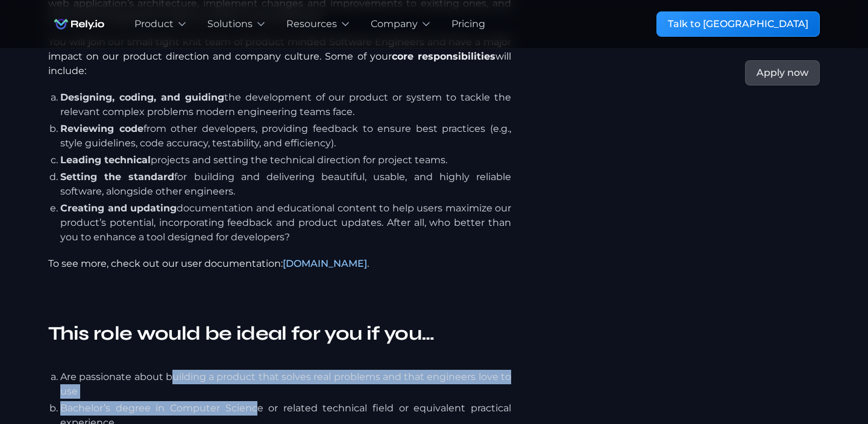  Describe the element at coordinates (79, 24) in the screenshot. I see `a: home` at that location.